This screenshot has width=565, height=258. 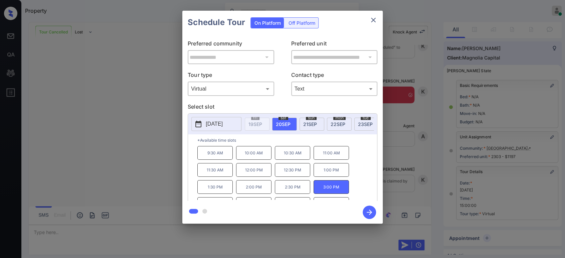 What do you see at coordinates (369, 212) in the screenshot?
I see `button: btn-next` at bounding box center [369, 212].